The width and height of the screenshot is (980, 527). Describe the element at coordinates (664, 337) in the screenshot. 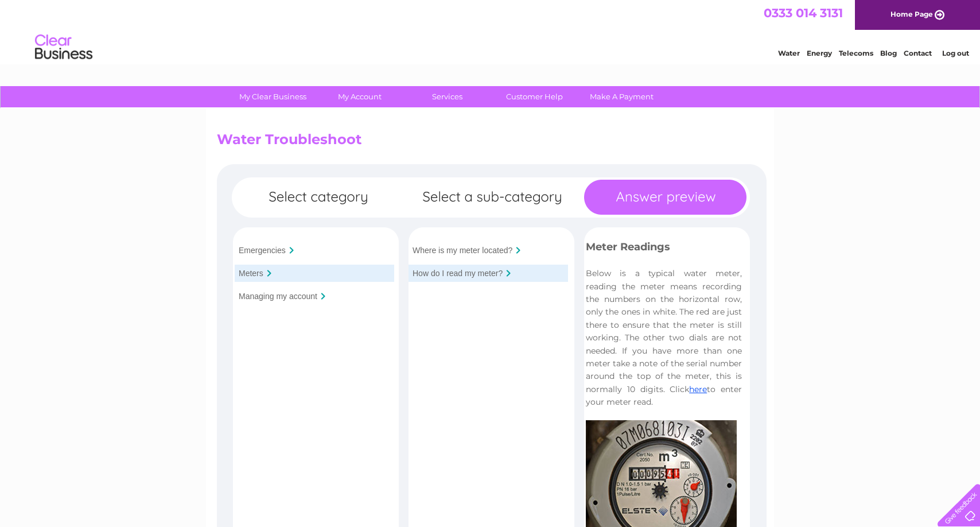

I see `p: Below is a typical water meter, reading the meter means recording the numbers on the horizontal r...` at that location.